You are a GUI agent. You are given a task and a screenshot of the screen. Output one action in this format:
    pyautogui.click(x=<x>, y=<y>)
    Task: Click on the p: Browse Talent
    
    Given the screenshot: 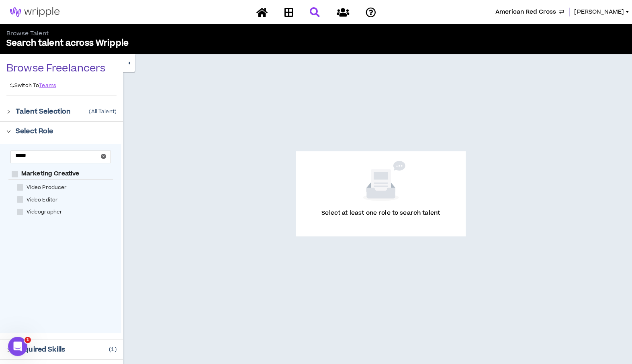 What is the action you would take?
    pyautogui.click(x=161, y=33)
    